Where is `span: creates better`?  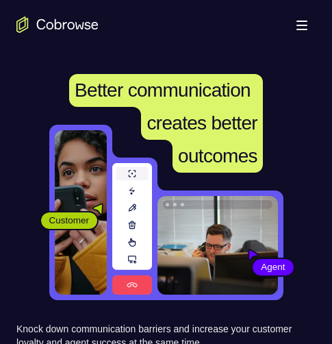 span: creates better is located at coordinates (201, 123).